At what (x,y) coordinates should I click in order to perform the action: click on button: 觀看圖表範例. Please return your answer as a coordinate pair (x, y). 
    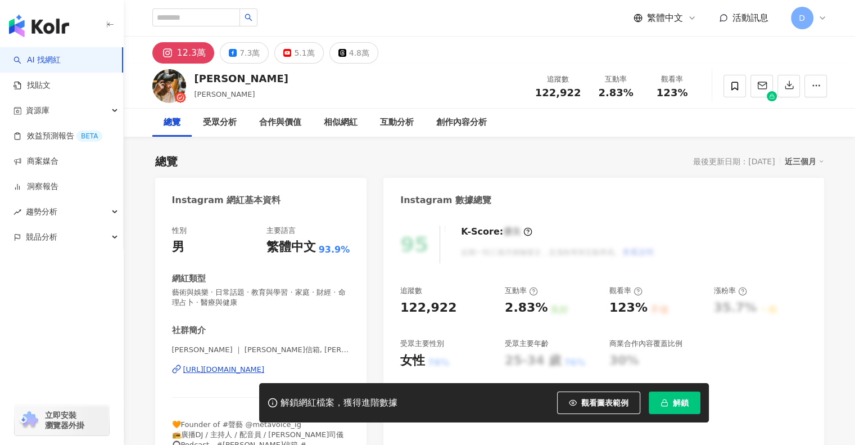
    Looking at the image, I should click on (599, 402).